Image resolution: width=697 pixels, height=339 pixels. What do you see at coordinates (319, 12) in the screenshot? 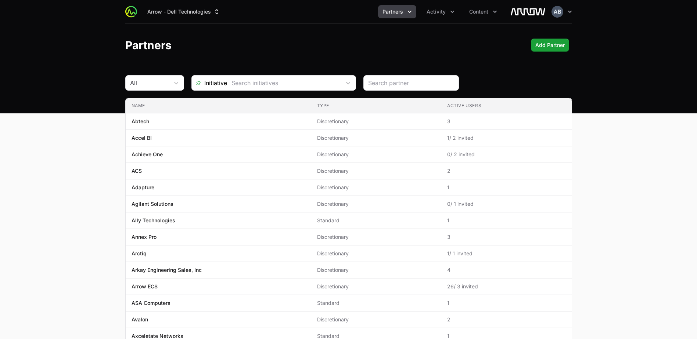
I see `div: Main navigation` at bounding box center [319, 12].